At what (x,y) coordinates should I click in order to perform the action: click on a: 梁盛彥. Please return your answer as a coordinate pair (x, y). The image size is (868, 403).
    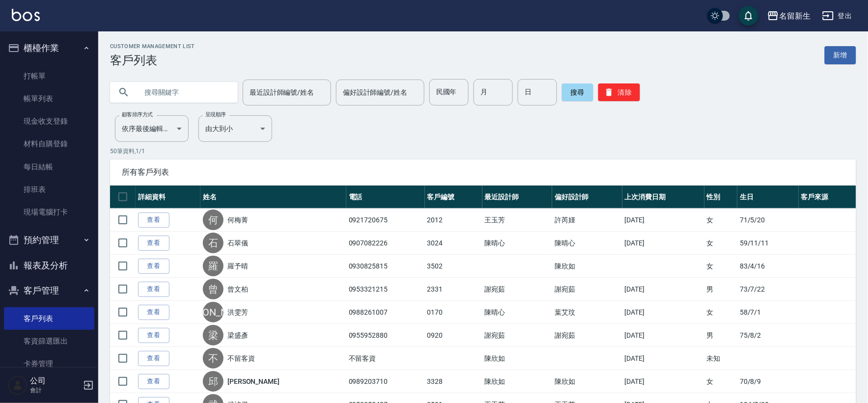
    Looking at the image, I should click on (238, 335).